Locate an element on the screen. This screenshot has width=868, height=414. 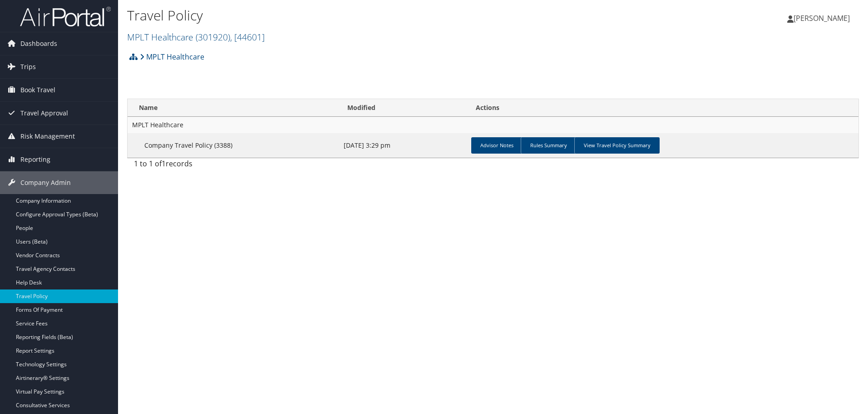
span: Company Admin is located at coordinates (45, 183).